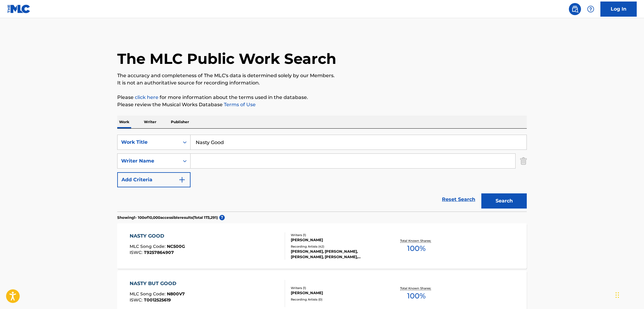 The width and height of the screenshot is (644, 309). I want to click on div: NASTY GOOD, so click(157, 236).